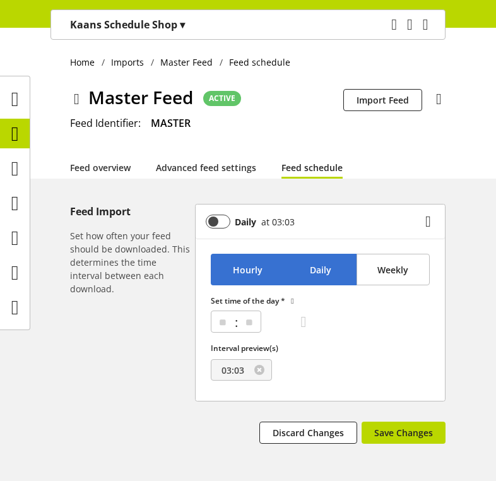 This screenshot has width=496, height=481. I want to click on span: Daily, so click(320, 269).